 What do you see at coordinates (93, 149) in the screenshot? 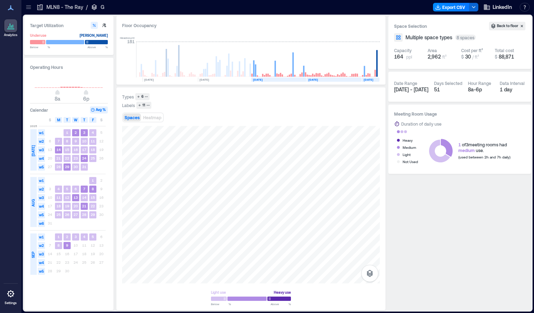
I see `text: 18` at bounding box center [93, 149].